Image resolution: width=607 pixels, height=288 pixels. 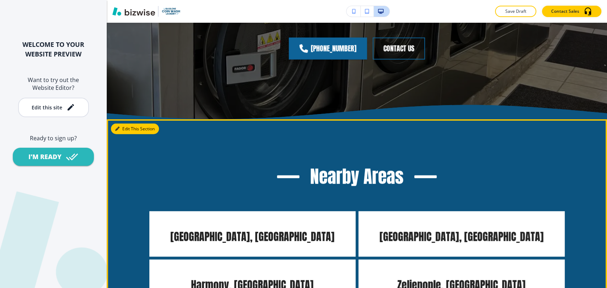 I want to click on img: Bizwise Logo, so click(x=134, y=11).